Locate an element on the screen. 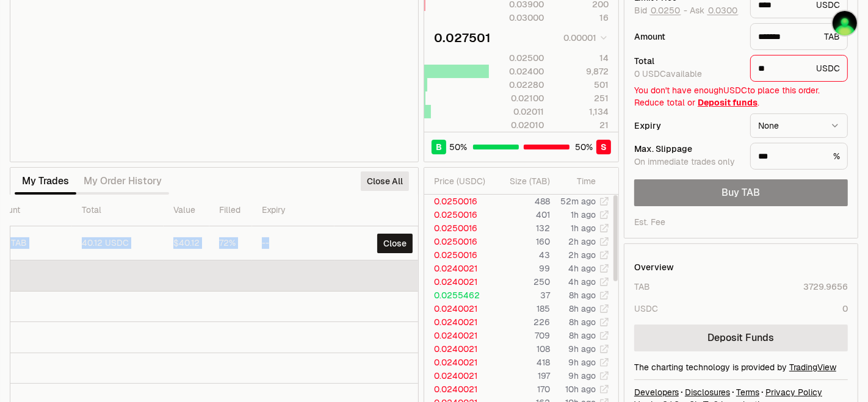  button: My Order History is located at coordinates (122, 181).